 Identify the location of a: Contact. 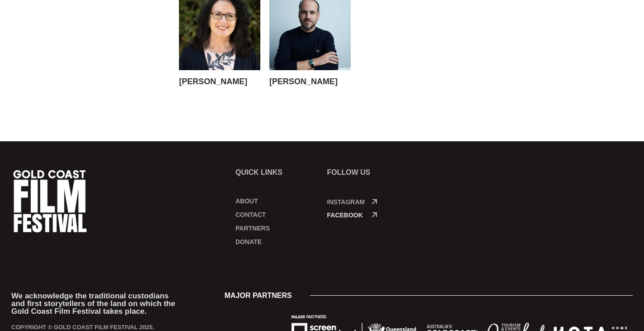
(277, 215).